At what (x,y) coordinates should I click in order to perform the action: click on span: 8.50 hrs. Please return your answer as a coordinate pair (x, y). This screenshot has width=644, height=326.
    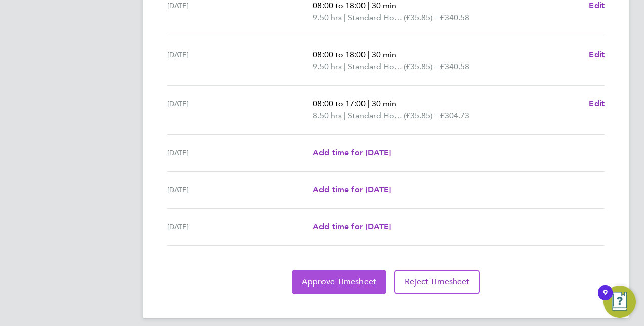
    Looking at the image, I should click on (327, 115).